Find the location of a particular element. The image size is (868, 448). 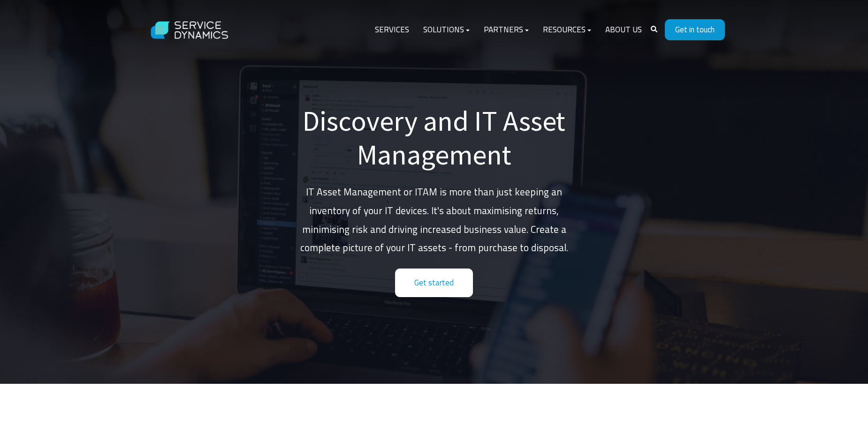

div: Navigation Menu is located at coordinates (508, 30).